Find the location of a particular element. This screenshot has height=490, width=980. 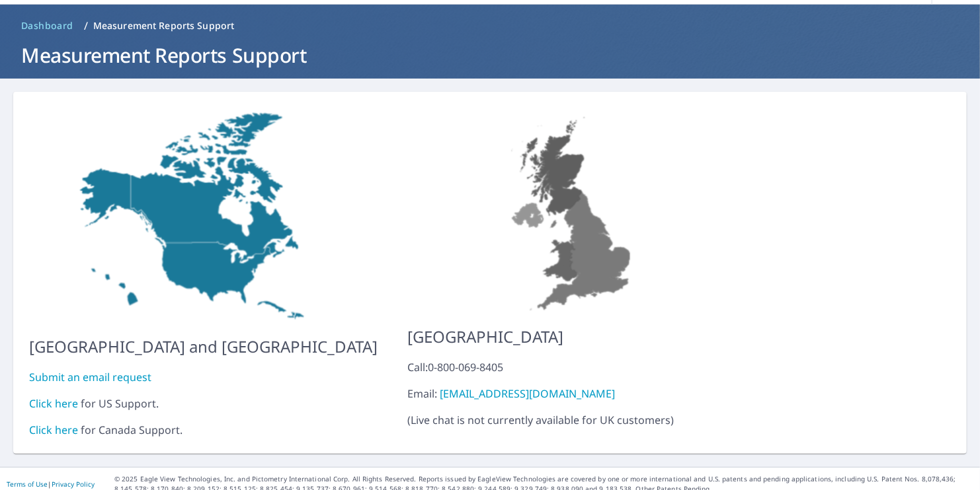

nav: breadcrumb is located at coordinates (490, 26).